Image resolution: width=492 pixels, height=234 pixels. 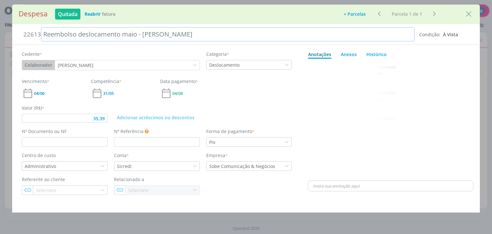 What do you see at coordinates (32, 54) in the screenshot?
I see `label: Cedente` at bounding box center [32, 54].